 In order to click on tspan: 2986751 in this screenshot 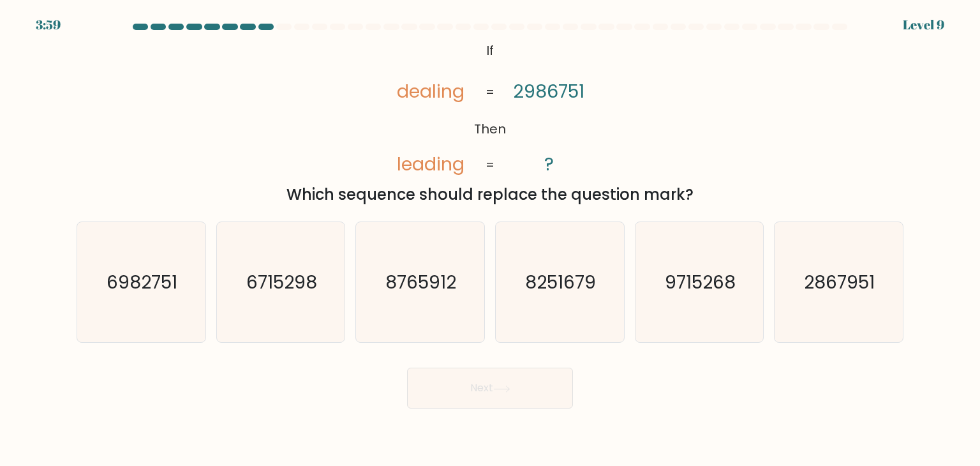, I will do `click(549, 91)`.